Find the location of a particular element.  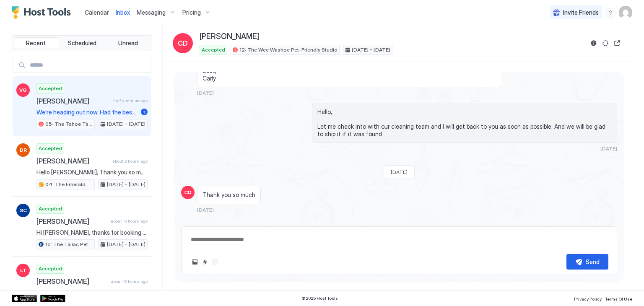

div: Send is located at coordinates (592, 262).